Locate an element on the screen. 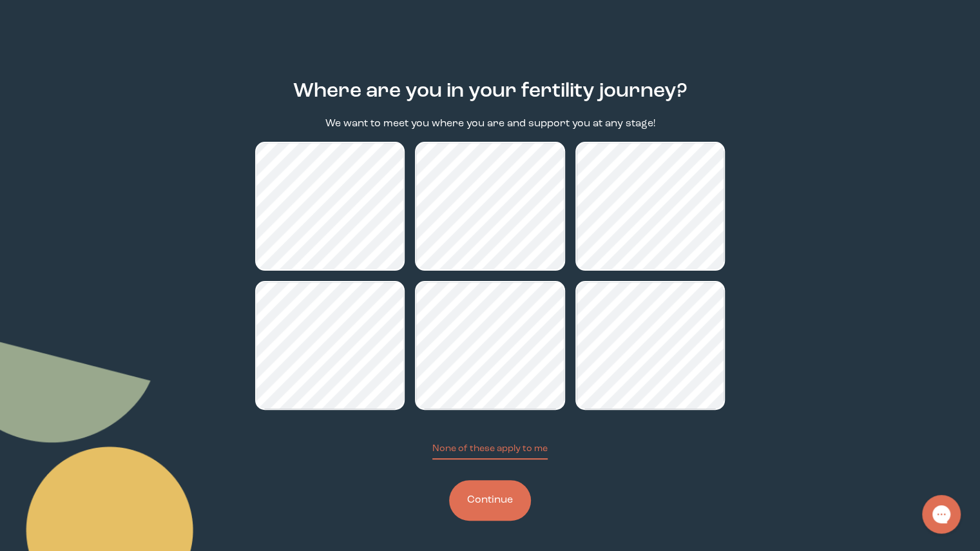  h2: Where are you in your fertility journey? is located at coordinates (491, 92).